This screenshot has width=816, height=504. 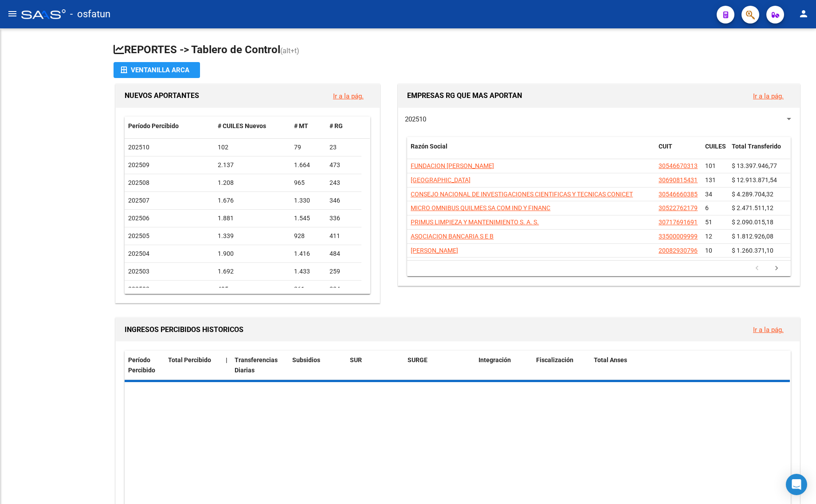 What do you see at coordinates (711, 180) in the screenshot?
I see `span: 131` at bounding box center [711, 180].